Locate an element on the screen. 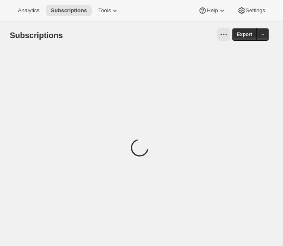  button: Help is located at coordinates (212, 11).